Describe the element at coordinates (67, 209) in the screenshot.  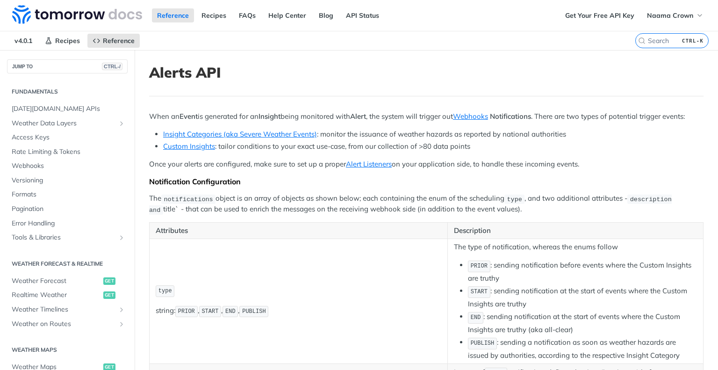
I see `a: Pagination` at that location.